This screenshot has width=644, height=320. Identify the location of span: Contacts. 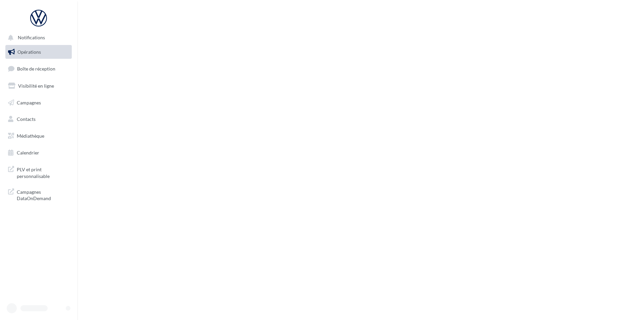
(26, 119).